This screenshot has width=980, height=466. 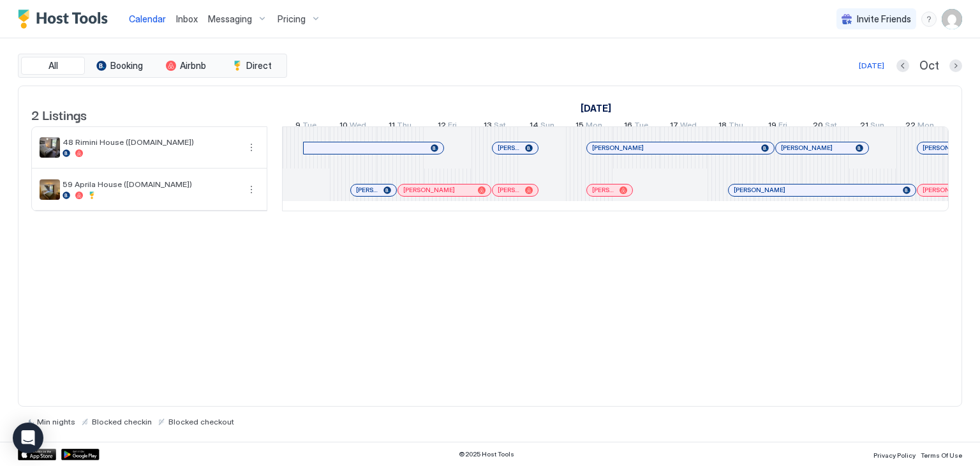 What do you see at coordinates (353, 126) in the screenshot?
I see `a: September 10, 2025` at bounding box center [353, 126].